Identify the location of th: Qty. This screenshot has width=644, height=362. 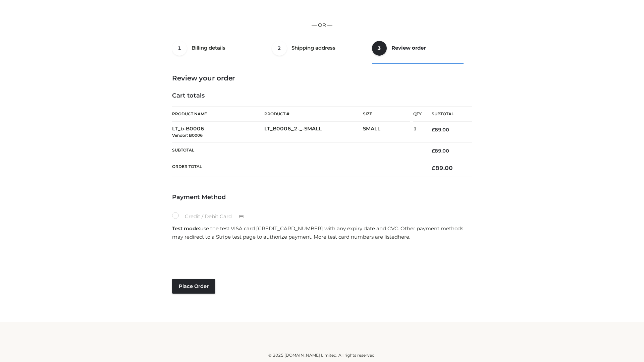
(417, 114).